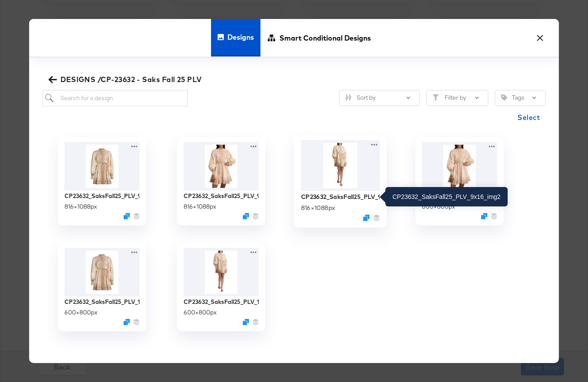  I want to click on div: CP23632_SaksFall25_PLV_9x16_img1816×1088pxDuplicate, so click(102, 182).